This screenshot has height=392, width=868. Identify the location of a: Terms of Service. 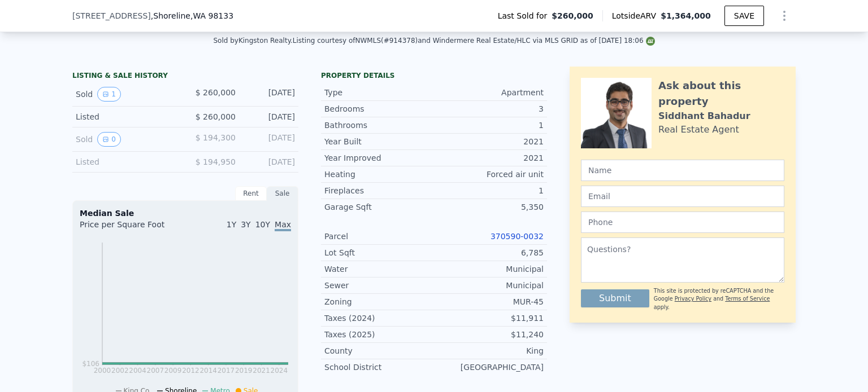
(747, 298).